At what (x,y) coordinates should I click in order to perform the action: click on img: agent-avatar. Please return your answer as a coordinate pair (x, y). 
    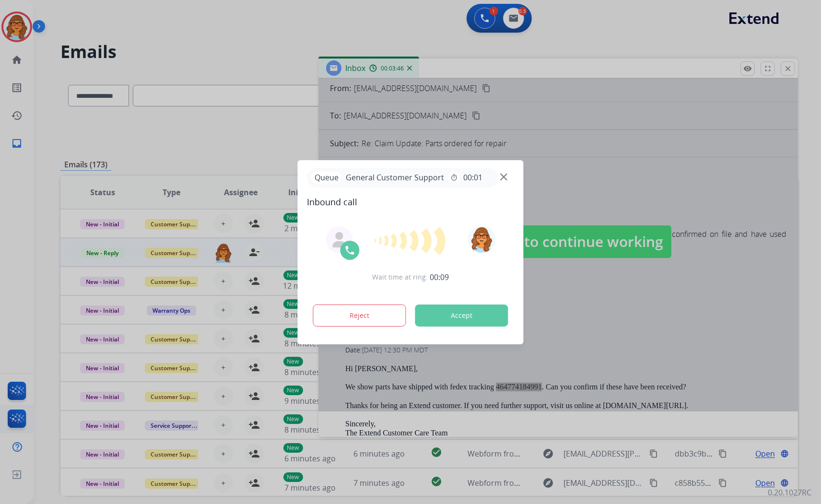
    Looking at the image, I should click on (340, 240).